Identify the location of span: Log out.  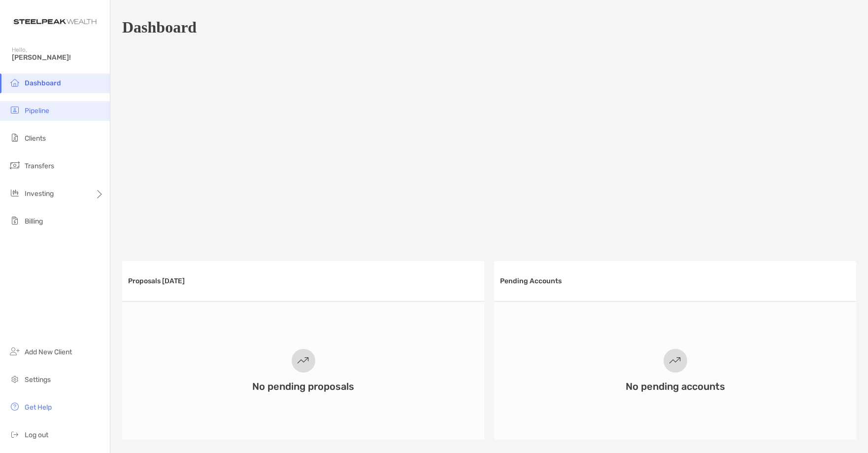
(37, 434).